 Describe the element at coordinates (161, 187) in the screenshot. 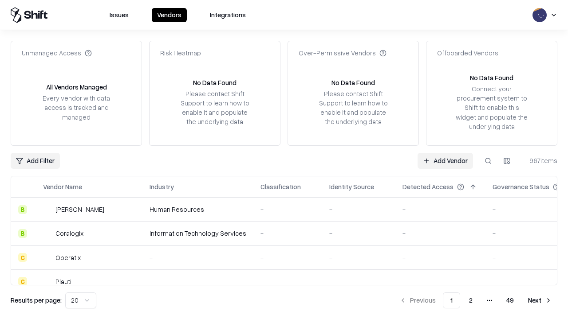

I see `div: Industry` at that location.